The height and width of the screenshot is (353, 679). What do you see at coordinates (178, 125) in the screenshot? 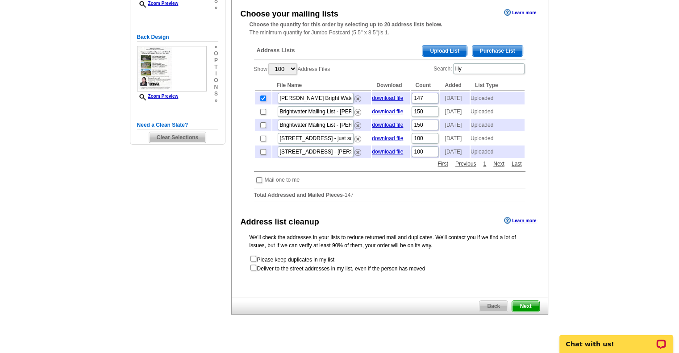
I see `h5: Need a Clean Slate?` at bounding box center [178, 125].